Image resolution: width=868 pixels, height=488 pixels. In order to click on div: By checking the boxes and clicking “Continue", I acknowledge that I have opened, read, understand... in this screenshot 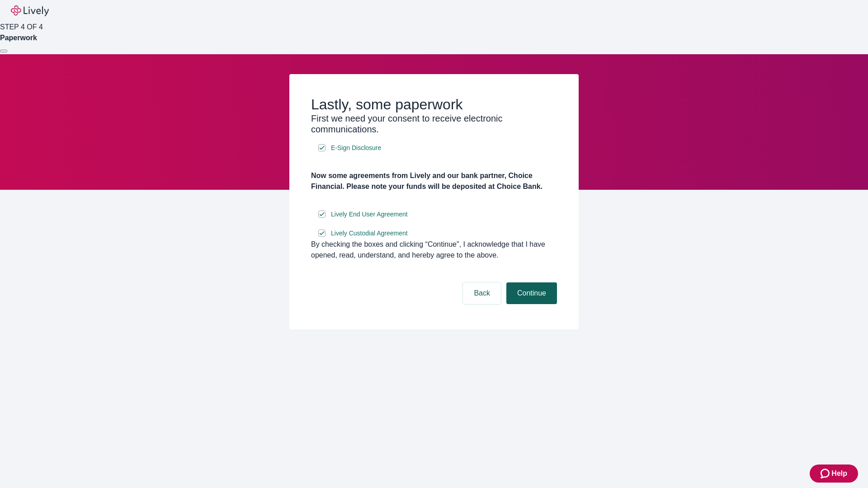, I will do `click(434, 250)`.